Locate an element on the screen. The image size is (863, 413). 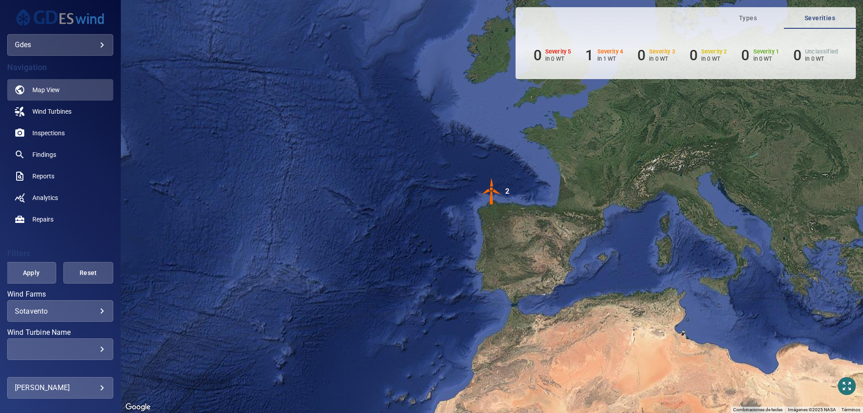
span: Wind Turbines is located at coordinates (52, 111).